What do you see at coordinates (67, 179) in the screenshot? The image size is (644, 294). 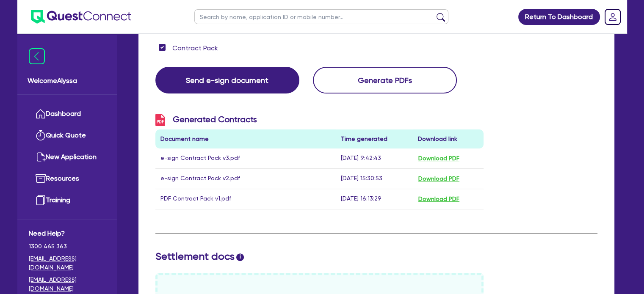 I see `a: Resources` at bounding box center [67, 179].